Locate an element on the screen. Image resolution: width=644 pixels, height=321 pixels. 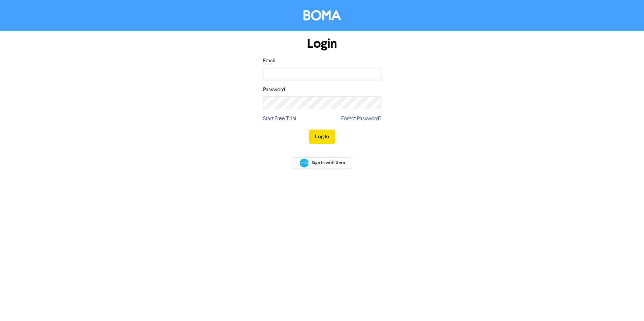
label: Email is located at coordinates (269, 61).